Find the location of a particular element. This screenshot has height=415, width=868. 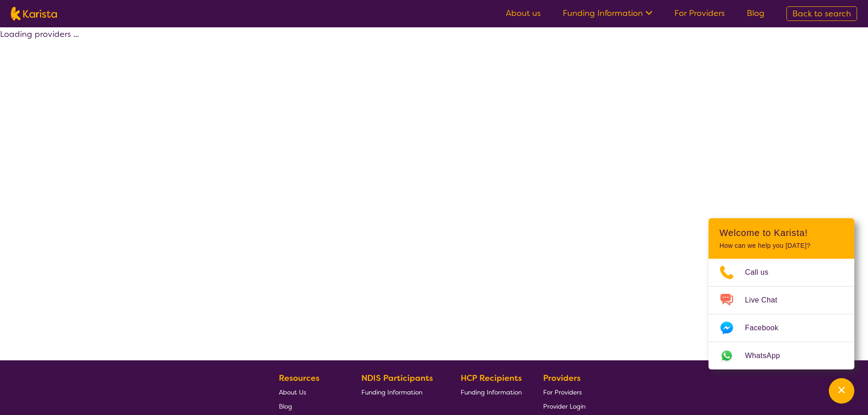

span: About Us is located at coordinates (293, 392).